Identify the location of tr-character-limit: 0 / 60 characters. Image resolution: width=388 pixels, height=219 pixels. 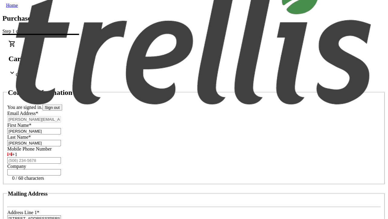
(28, 178).